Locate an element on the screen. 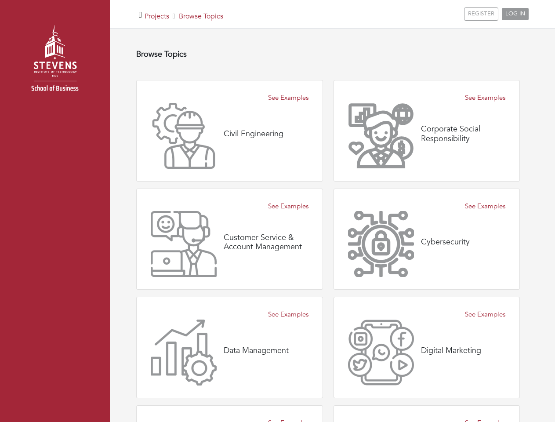 The height and width of the screenshot is (422, 555). h4: Cybersecurity is located at coordinates (445, 242).